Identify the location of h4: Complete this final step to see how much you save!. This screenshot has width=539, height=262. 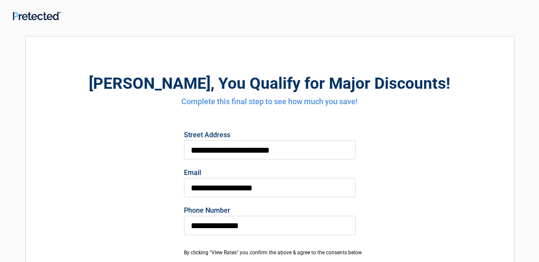
(270, 102).